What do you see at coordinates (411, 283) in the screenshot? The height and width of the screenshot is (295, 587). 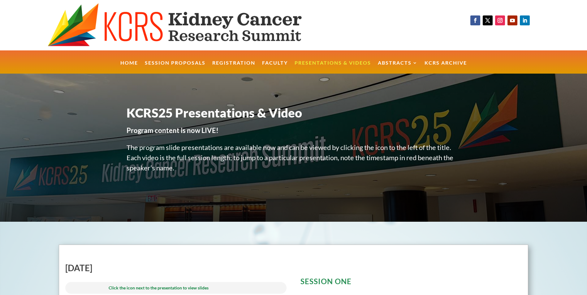 I see `h3: SESSION ONE` at bounding box center [411, 283].